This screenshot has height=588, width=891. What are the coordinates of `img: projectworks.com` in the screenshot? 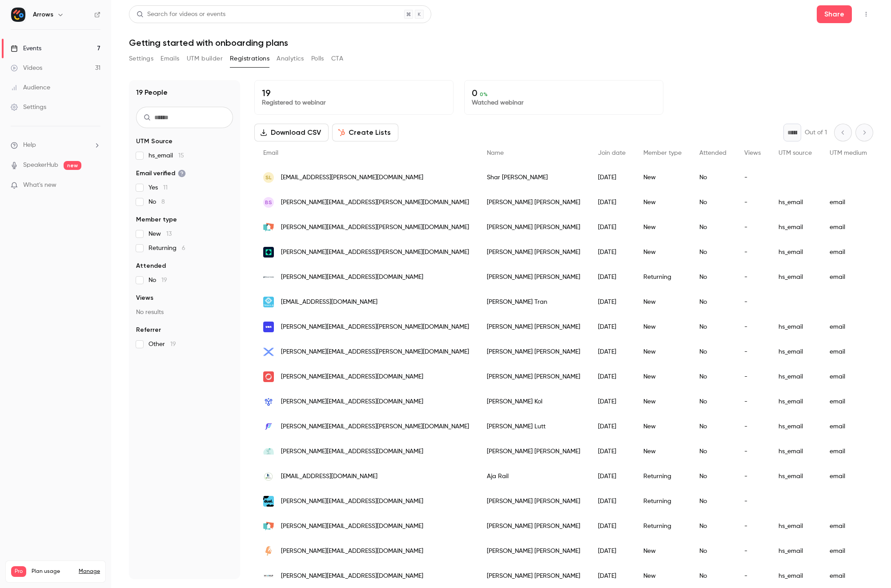 It's located at (268, 277).